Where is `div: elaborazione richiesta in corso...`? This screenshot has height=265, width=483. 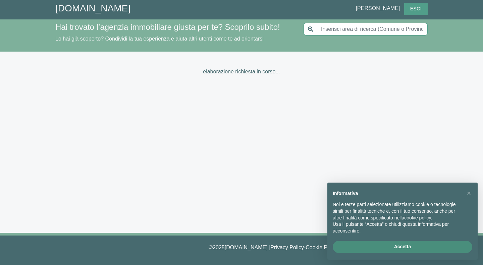
div: elaborazione richiesta in corso... is located at coordinates (241, 72).